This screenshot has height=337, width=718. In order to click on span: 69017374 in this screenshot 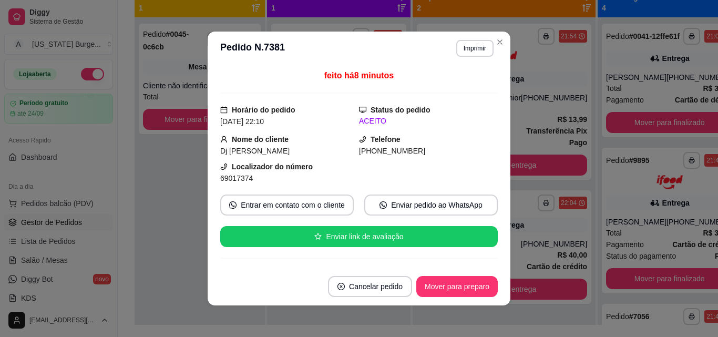, I will do `click(237, 178)`.